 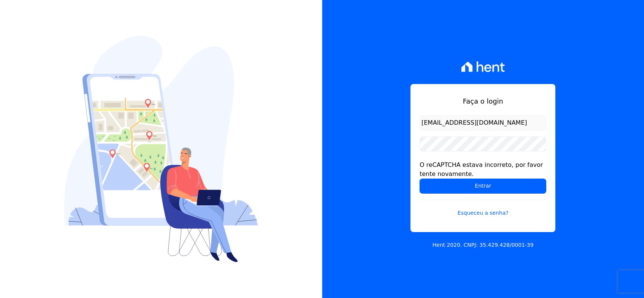 What do you see at coordinates (483, 186) in the screenshot?
I see `input: Entrar` at bounding box center [483, 186].